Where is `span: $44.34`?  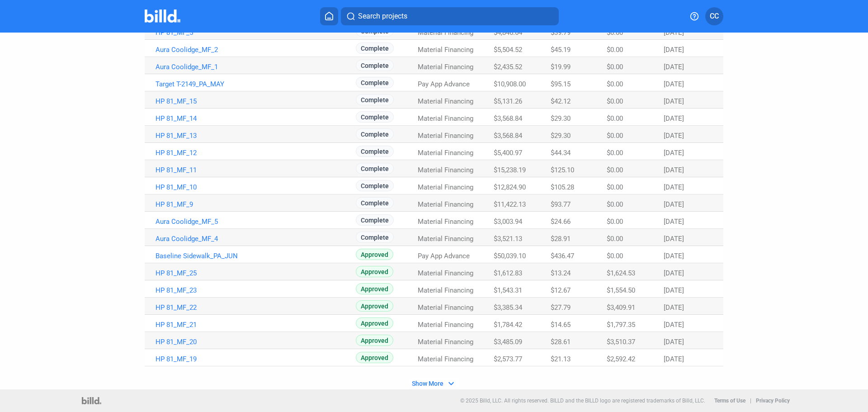
span: $44.34 is located at coordinates (561, 153).